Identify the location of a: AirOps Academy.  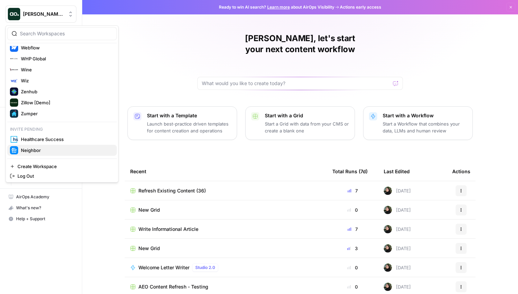
(41, 197).